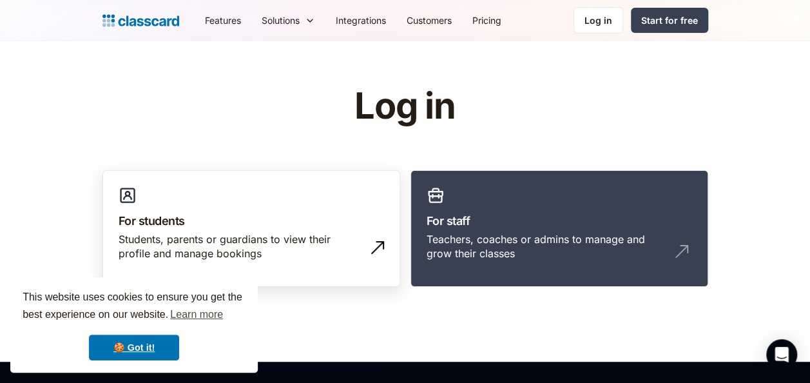 The image size is (810, 383). What do you see at coordinates (598, 20) in the screenshot?
I see `a: Log in` at bounding box center [598, 20].